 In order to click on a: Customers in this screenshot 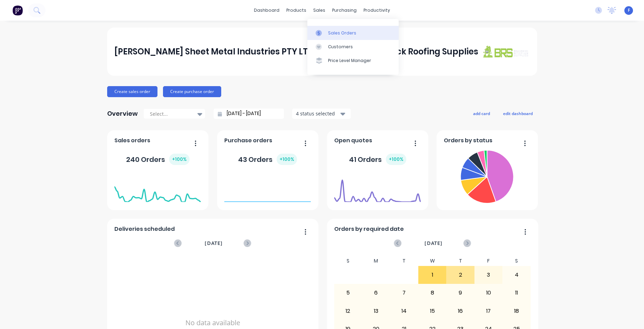, I will do `click(353, 47)`.